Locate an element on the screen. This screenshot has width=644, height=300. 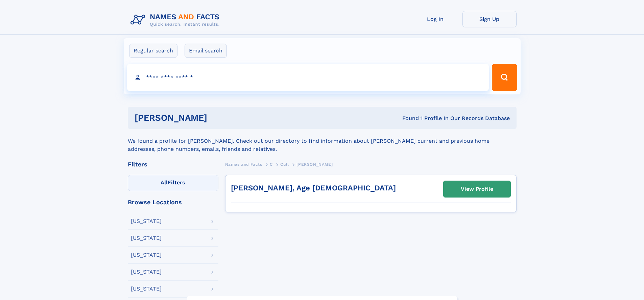
a: View Profile is located at coordinates (477, 189).